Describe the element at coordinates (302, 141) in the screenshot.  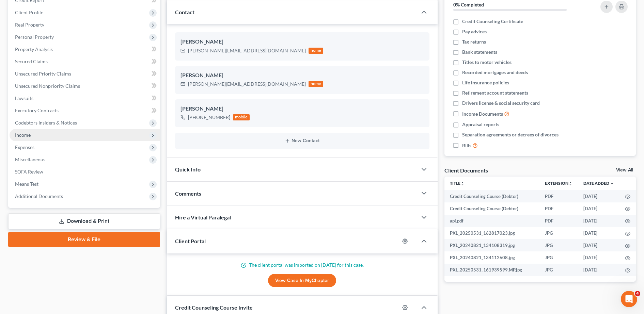
I see `button: New Contact` at that location.